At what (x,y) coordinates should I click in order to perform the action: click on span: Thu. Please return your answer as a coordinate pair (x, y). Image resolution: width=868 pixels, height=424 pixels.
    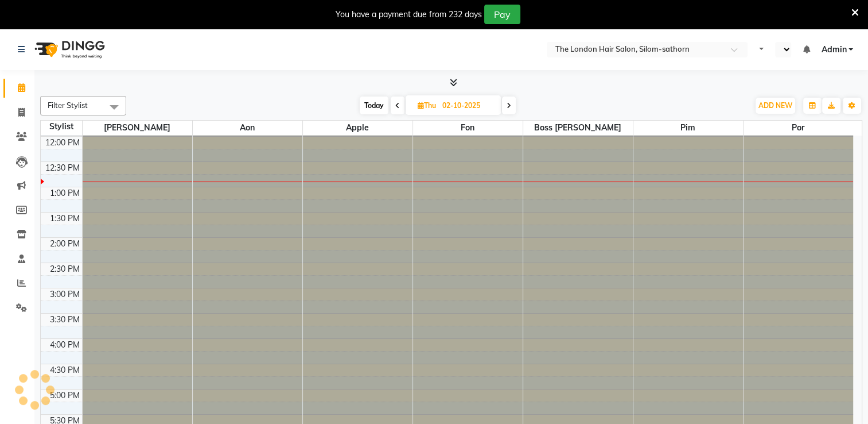
    Looking at the image, I should click on (427, 105).